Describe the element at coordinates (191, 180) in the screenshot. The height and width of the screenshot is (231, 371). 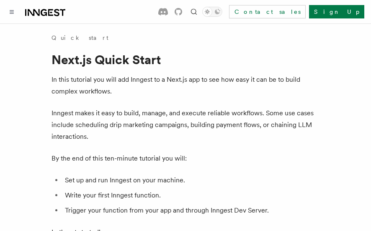
I see `li: Set up and run Inngest on your machine.` at that location.